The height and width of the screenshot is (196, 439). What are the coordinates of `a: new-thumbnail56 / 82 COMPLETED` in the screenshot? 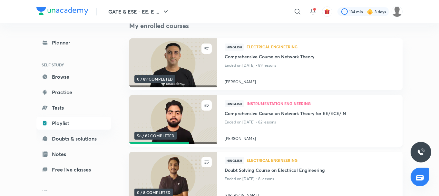 It's located at (173, 121).